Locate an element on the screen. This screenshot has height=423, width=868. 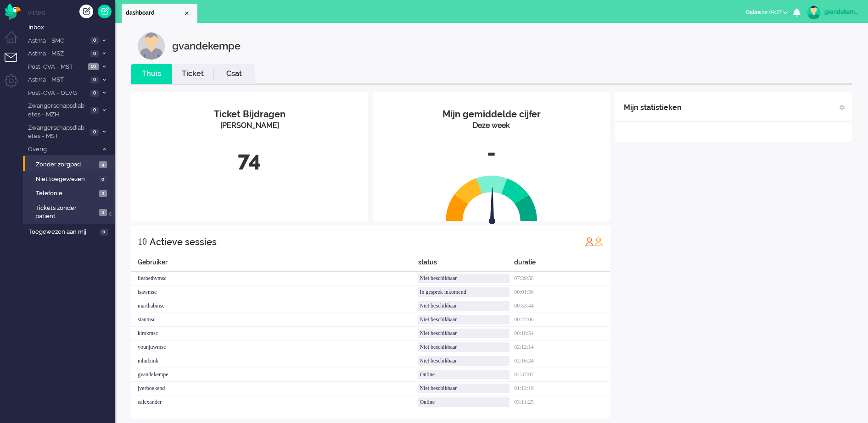
img: profile_red.svg is located at coordinates (590, 242).